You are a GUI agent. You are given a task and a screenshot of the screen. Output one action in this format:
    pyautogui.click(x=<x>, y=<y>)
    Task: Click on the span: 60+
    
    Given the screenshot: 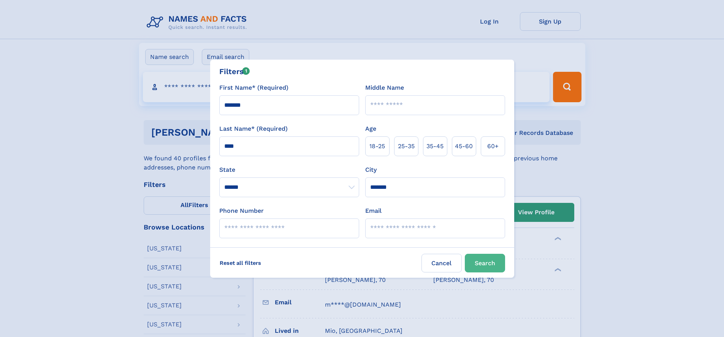 What is the action you would take?
    pyautogui.click(x=493, y=146)
    